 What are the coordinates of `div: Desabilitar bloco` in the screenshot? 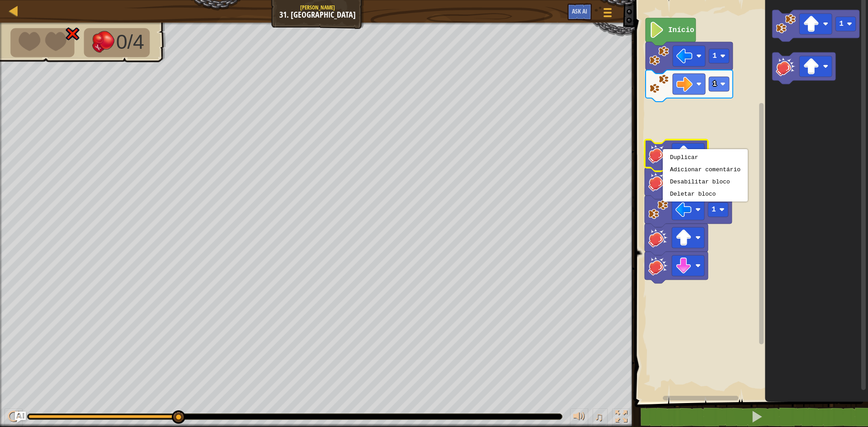 It's located at (705, 182).